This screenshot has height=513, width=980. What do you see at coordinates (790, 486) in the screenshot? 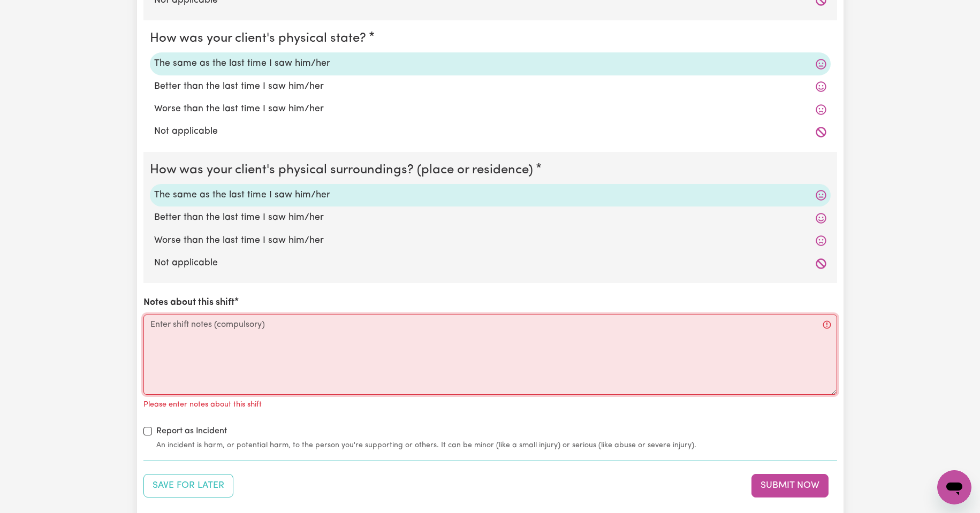
I see `button: Submit your job report` at bounding box center [790, 486].